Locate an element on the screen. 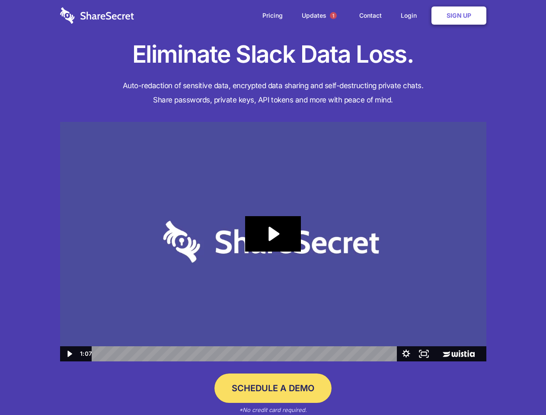 Image resolution: width=546 pixels, height=415 pixels. a: Contact is located at coordinates (370, 16).